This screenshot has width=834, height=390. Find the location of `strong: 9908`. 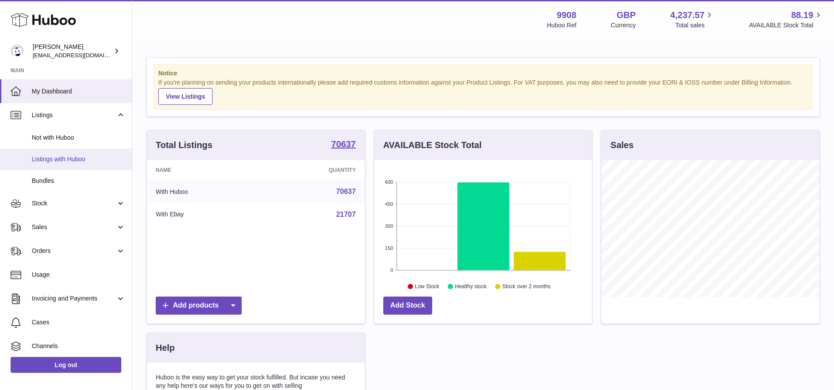

strong: 9908 is located at coordinates (566, 15).